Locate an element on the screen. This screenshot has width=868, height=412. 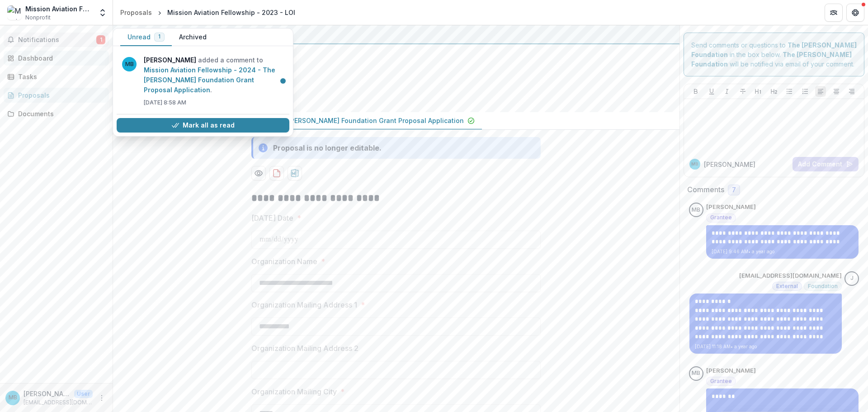
button: Align Right is located at coordinates (852, 91).